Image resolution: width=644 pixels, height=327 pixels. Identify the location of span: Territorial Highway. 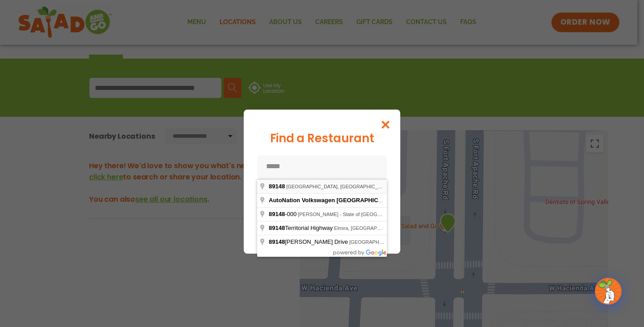
(302, 228).